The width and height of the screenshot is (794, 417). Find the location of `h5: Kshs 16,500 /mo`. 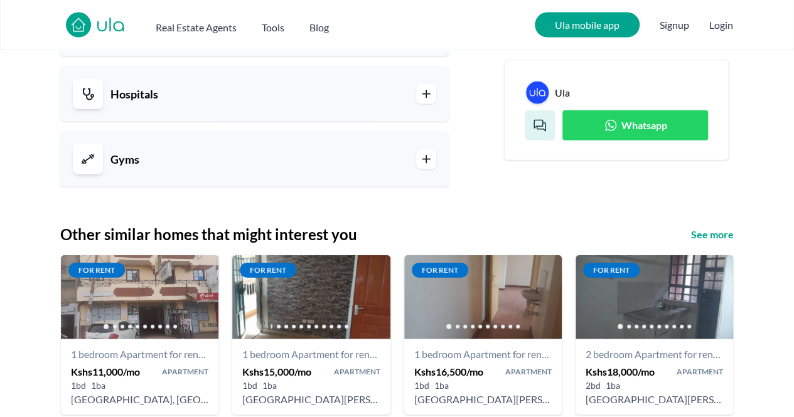

h5: Kshs 16,500 /mo is located at coordinates (449, 372).